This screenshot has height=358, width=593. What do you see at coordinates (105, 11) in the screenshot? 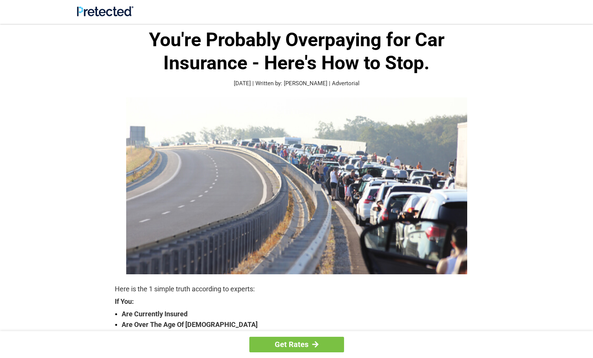
I see `img: Site Logo` at bounding box center [105, 11].